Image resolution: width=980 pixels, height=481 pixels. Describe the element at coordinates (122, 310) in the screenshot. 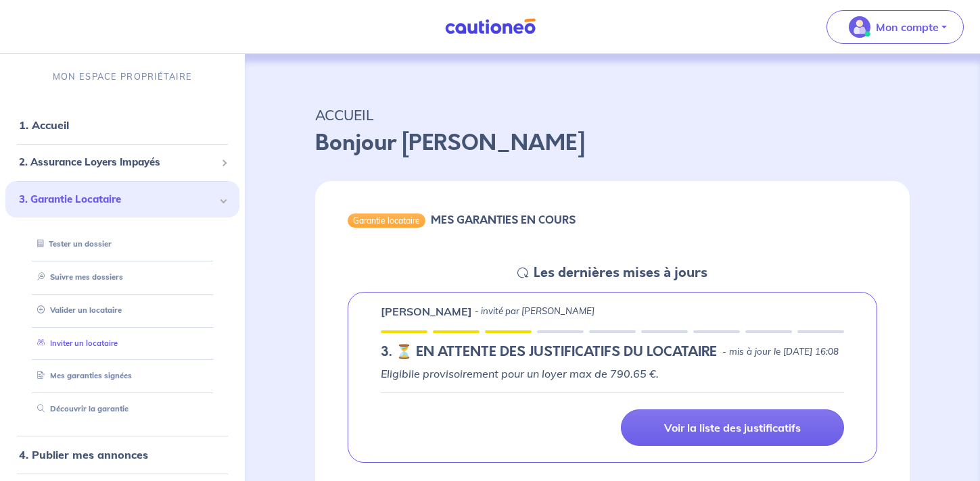

I see `div: Valider un locataire` at that location.